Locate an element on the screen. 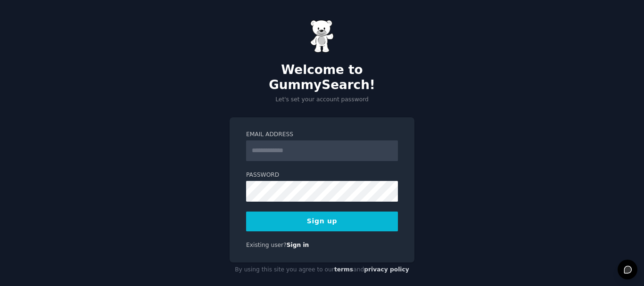  label: Email Address is located at coordinates (322, 135).